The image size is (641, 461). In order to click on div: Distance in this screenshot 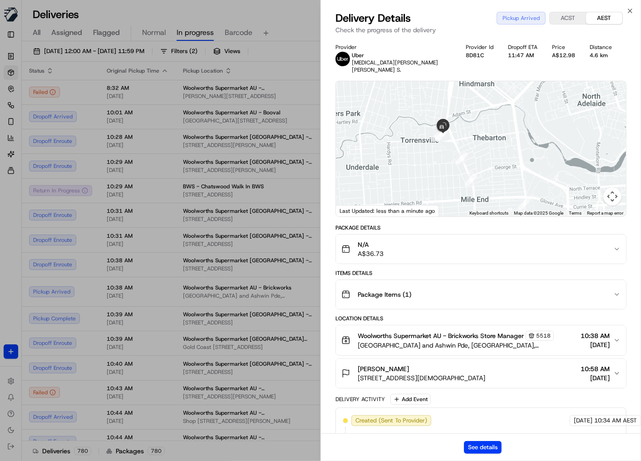, I will do `click(600, 47)`.